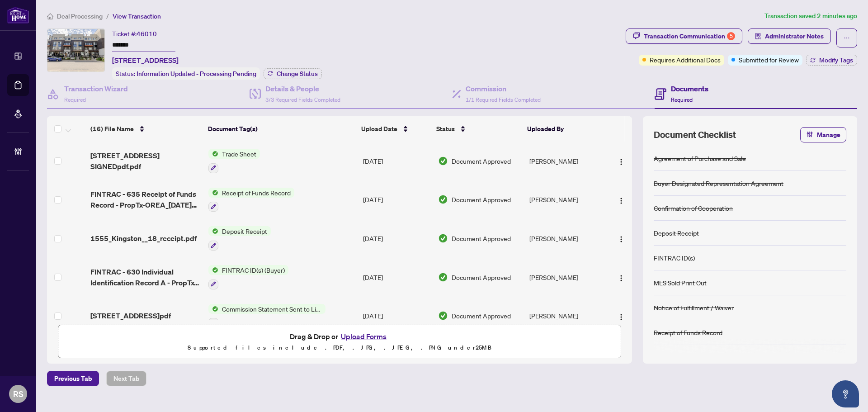 The width and height of the screenshot is (868, 412). Describe the element at coordinates (690, 89) in the screenshot. I see `h4: Documents` at that location.